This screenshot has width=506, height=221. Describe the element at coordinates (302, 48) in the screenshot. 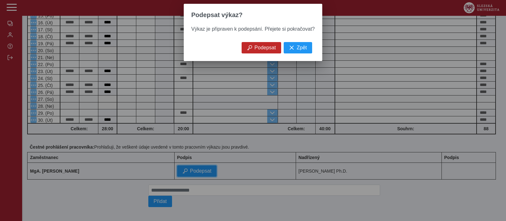

I see `span: Zpět` at that location.